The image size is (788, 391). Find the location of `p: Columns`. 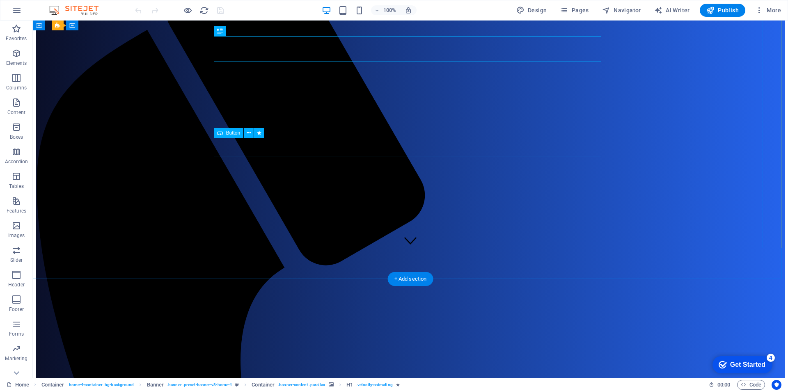

p: Columns is located at coordinates (16, 88).